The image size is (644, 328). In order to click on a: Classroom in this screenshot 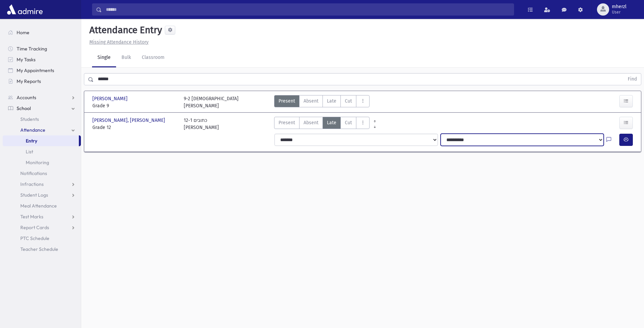, I will do `click(153, 58)`.